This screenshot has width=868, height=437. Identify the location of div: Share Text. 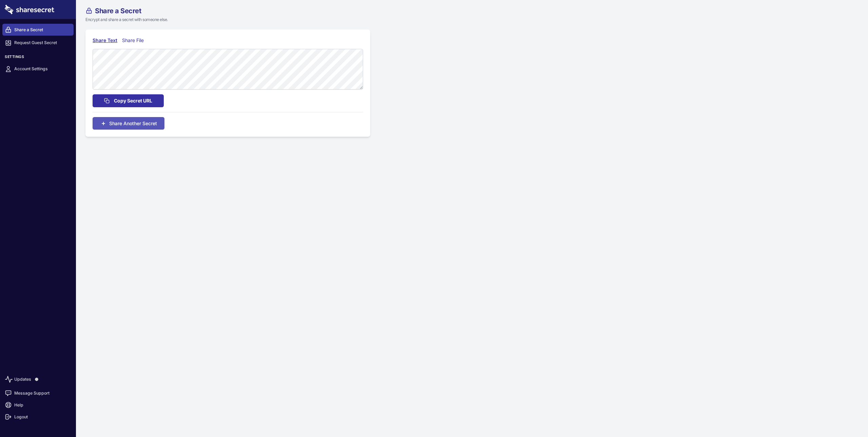
(105, 41).